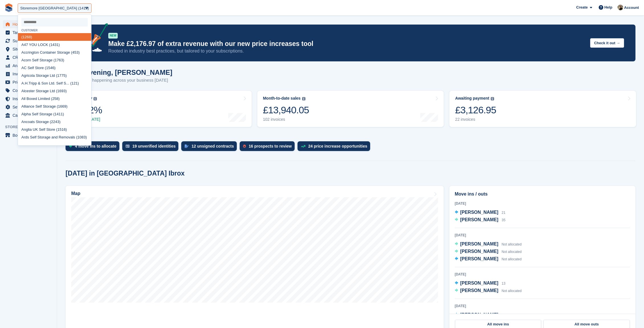 The image size is (644, 328). Describe the element at coordinates (55, 60) in the screenshot. I see `div: Acorn Self Storage (1763)` at that location.